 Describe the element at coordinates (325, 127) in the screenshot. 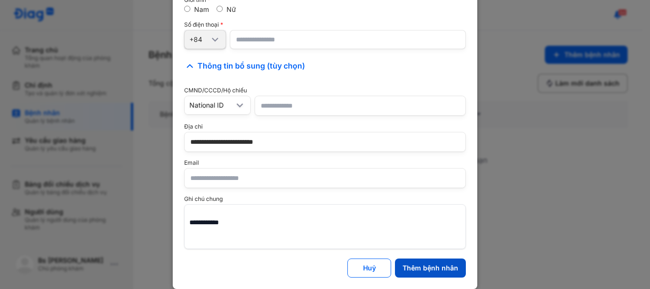

I see `div: Địa chỉ` at that location.